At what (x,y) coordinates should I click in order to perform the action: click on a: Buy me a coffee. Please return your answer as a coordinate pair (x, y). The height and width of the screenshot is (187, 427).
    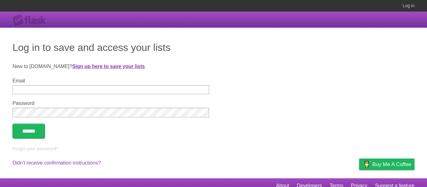
    Looking at the image, I should click on (386, 164).